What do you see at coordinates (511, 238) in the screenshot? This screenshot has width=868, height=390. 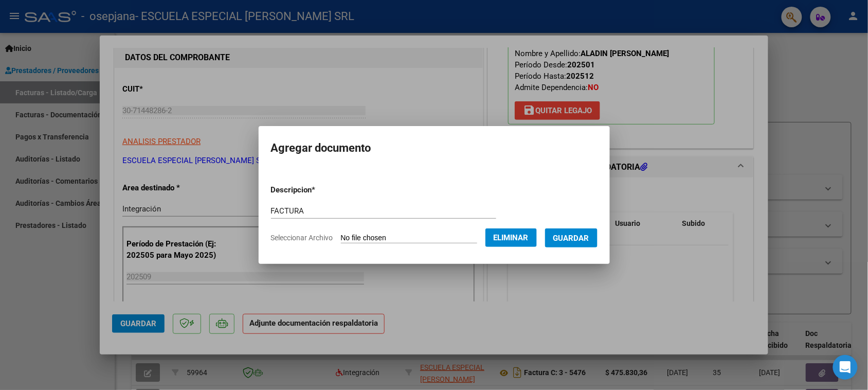 I see `button: Eliminar` at bounding box center [511, 238].